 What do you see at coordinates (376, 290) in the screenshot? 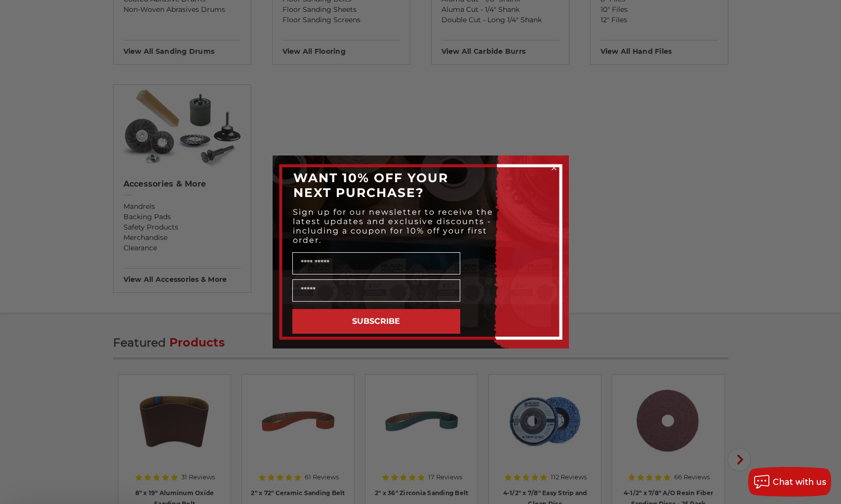
I see `input: Email` at bounding box center [376, 290].